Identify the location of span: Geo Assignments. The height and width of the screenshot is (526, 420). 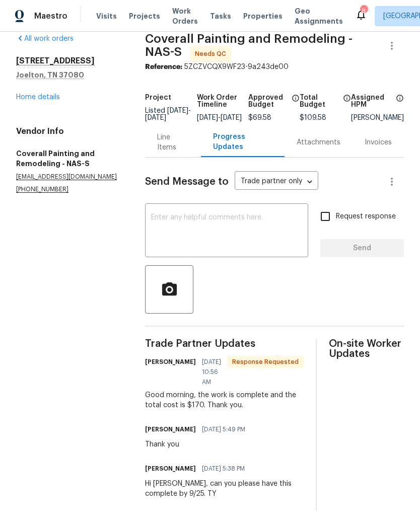
(319, 16).